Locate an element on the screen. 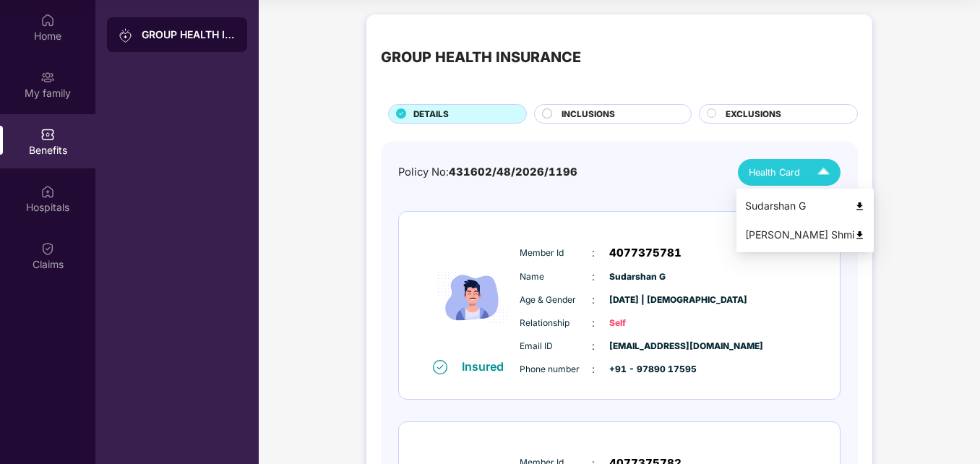 The height and width of the screenshot is (464, 980). img: svg+xml;base64,PHN2ZyBpZD0iQmVuZWZpdHMiIHhtbG5zPSJodHRwOi8vd3d3LnczLm9yZy8yMDAwL3N2ZyIgd2lkdGg9Ij... is located at coordinates (48, 135).